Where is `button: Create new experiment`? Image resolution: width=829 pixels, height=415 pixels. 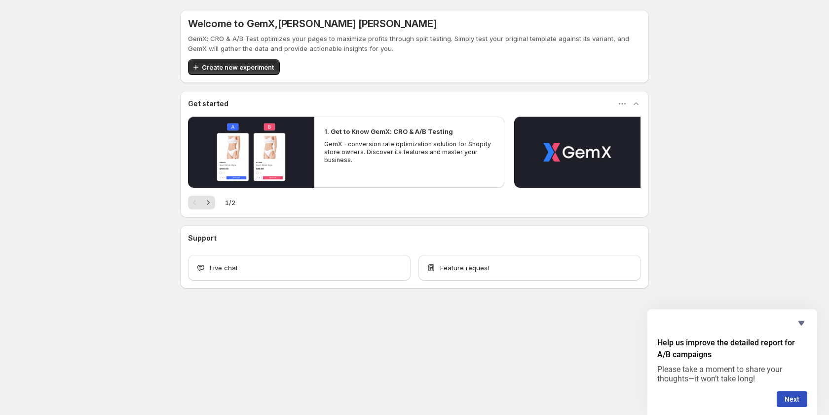
button: Create new experiment is located at coordinates (234, 67).